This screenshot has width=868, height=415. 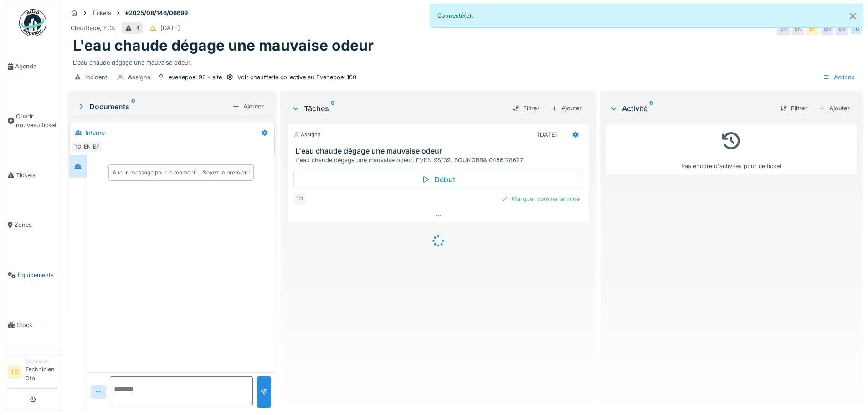 What do you see at coordinates (138, 28) in the screenshot?
I see `div: 4` at bounding box center [138, 28].